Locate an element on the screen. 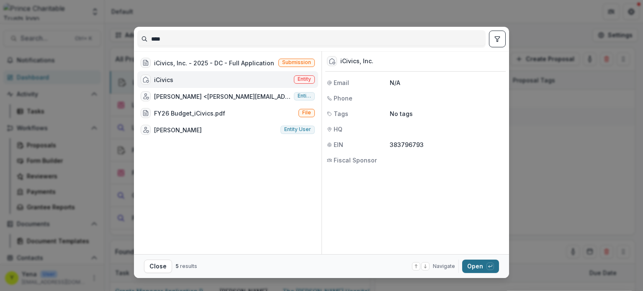 The width and height of the screenshot is (643, 291). p: 383796793 is located at coordinates (447, 144).